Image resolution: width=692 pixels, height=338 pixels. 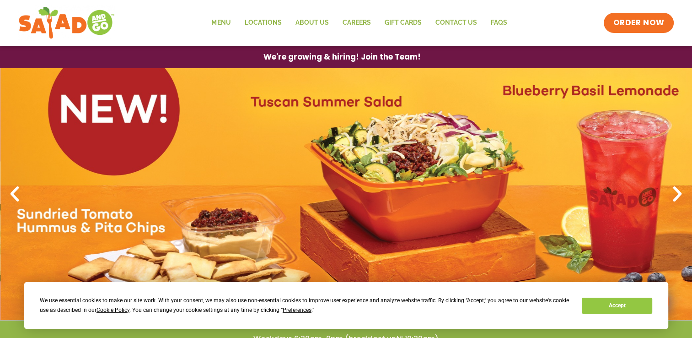 What do you see at coordinates (403, 23) in the screenshot?
I see `a: GIFT CARDS` at bounding box center [403, 23].